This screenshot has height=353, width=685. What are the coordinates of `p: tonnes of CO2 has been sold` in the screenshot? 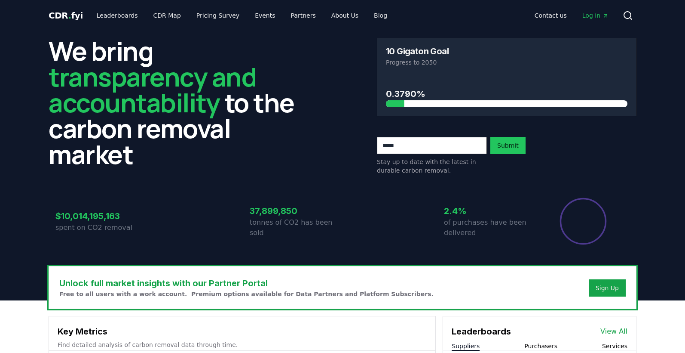 It's located at (296, 227).